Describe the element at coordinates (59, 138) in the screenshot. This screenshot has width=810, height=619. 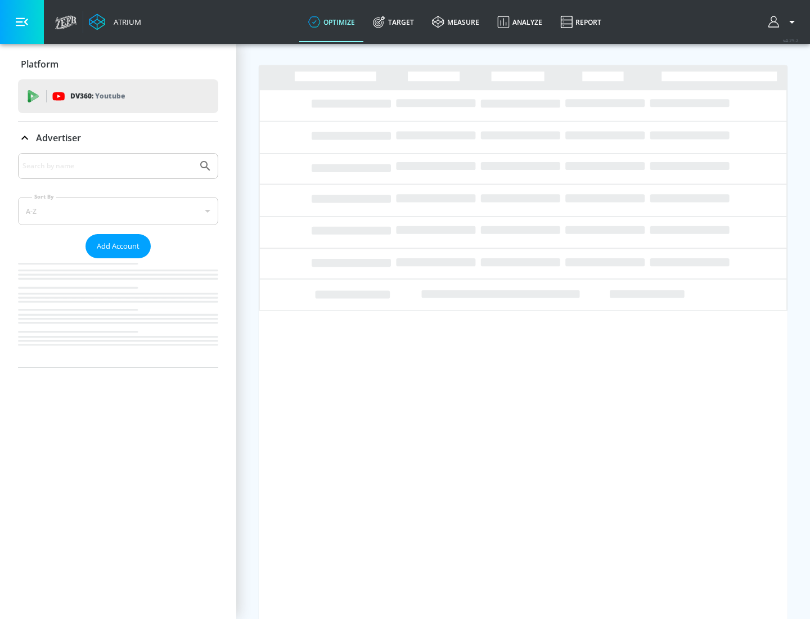
I see `p: Advertiser` at that location.